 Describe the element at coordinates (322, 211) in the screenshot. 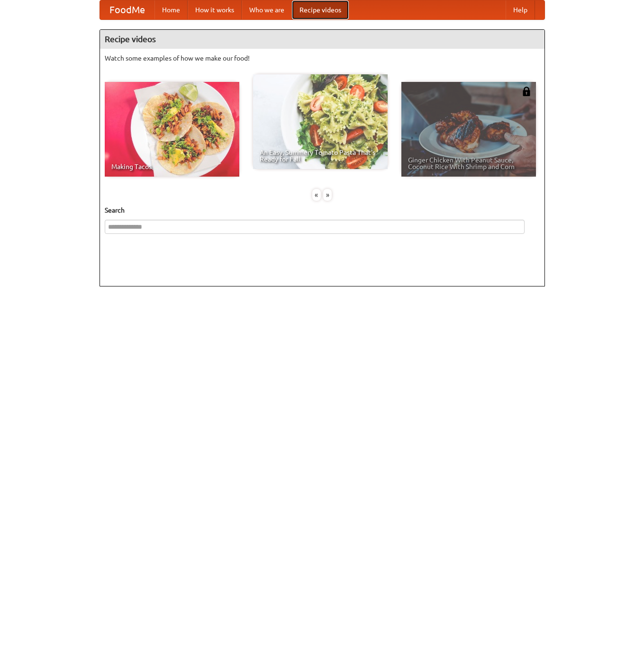

I see `h5: Search` at that location.